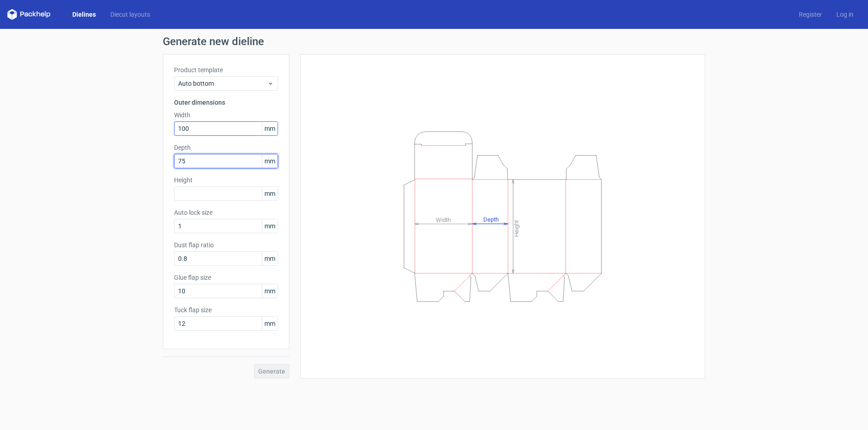  What do you see at coordinates (845, 15) in the screenshot?
I see `a: Log in` at bounding box center [845, 15].